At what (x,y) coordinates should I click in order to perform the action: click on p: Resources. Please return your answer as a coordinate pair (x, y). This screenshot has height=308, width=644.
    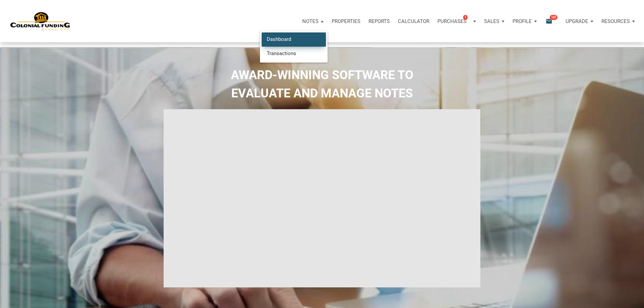
    Looking at the image, I should click on (616, 22).